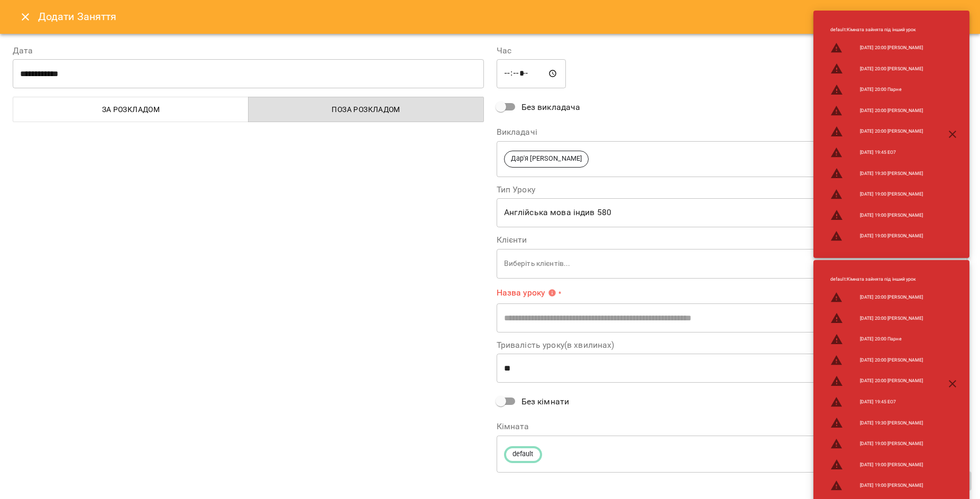  Describe the element at coordinates (502, 16) in the screenshot. I see `h6: Додати Заняття` at that location.